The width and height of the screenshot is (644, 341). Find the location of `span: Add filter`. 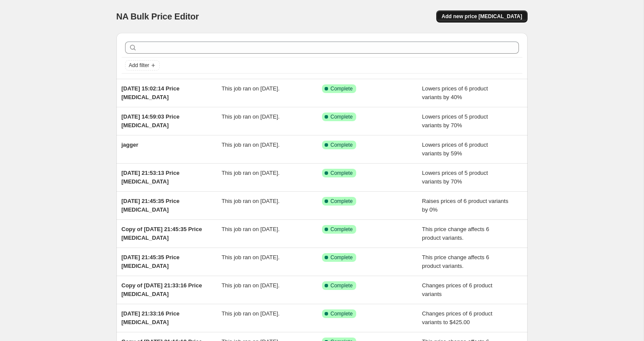

span: Add filter is located at coordinates (139, 66).